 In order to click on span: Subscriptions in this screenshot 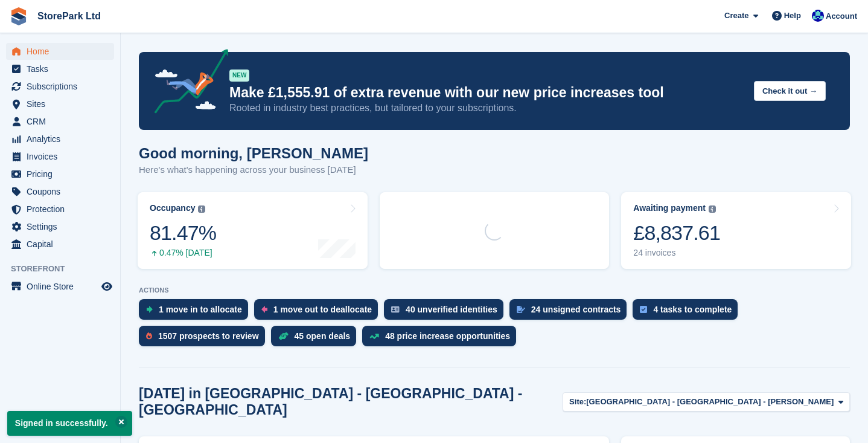, I will do `click(63, 87)`.